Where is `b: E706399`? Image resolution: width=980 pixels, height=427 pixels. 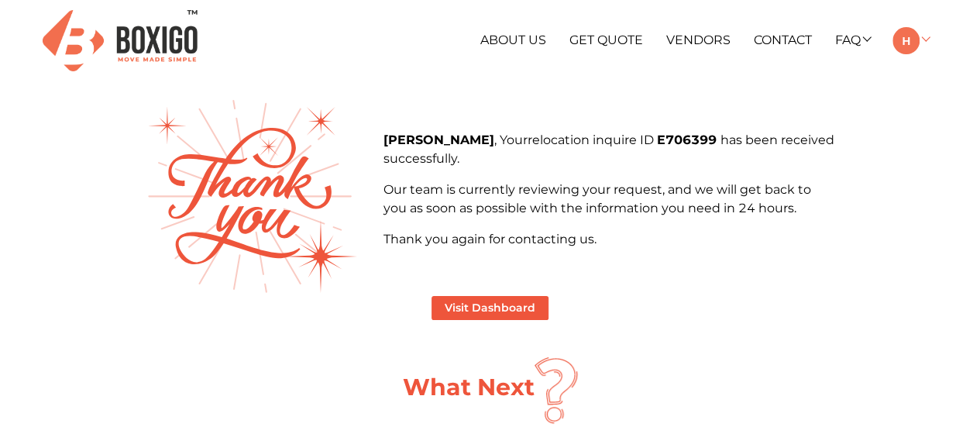
b: E706399 is located at coordinates (688, 140).